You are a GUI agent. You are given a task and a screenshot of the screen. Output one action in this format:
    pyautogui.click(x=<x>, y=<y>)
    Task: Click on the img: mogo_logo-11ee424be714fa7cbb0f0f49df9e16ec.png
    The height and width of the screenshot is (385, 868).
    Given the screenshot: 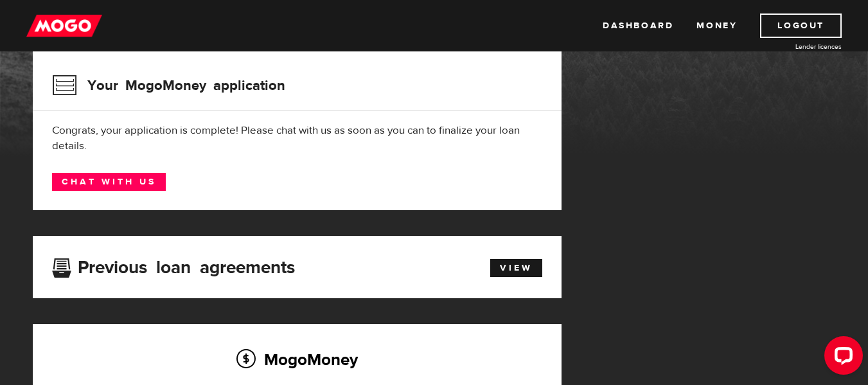 What is the action you would take?
    pyautogui.click(x=64, y=26)
    